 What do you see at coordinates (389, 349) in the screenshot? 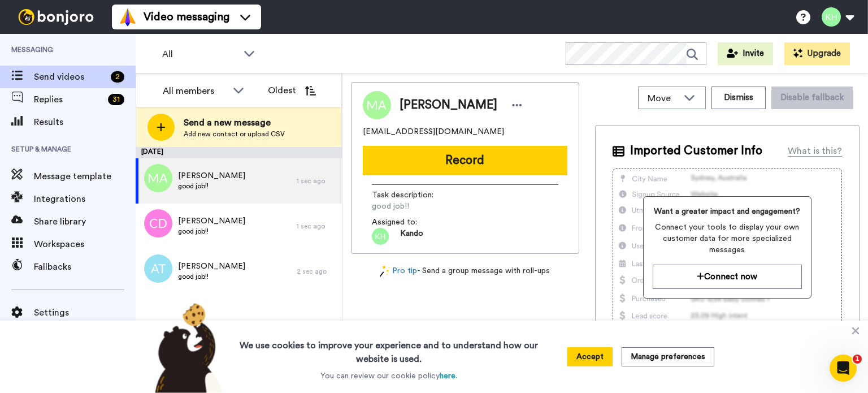
I see `h3: We use cookies to improve your experience and to understand how our website is used.` at bounding box center [389, 349].